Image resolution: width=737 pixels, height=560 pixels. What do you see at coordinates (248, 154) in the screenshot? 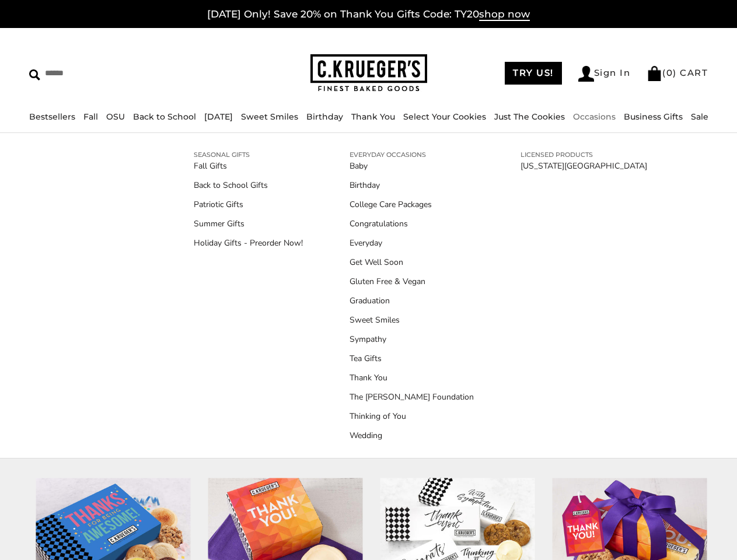
I see `a: SEASONAL GIFTS` at bounding box center [248, 154].